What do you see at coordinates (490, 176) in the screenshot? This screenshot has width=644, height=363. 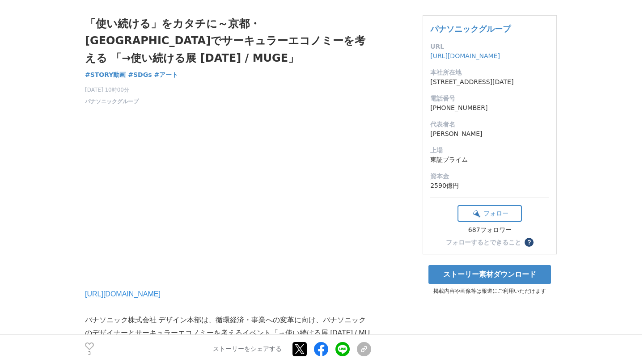 I see `dt: 資本金` at bounding box center [490, 176].